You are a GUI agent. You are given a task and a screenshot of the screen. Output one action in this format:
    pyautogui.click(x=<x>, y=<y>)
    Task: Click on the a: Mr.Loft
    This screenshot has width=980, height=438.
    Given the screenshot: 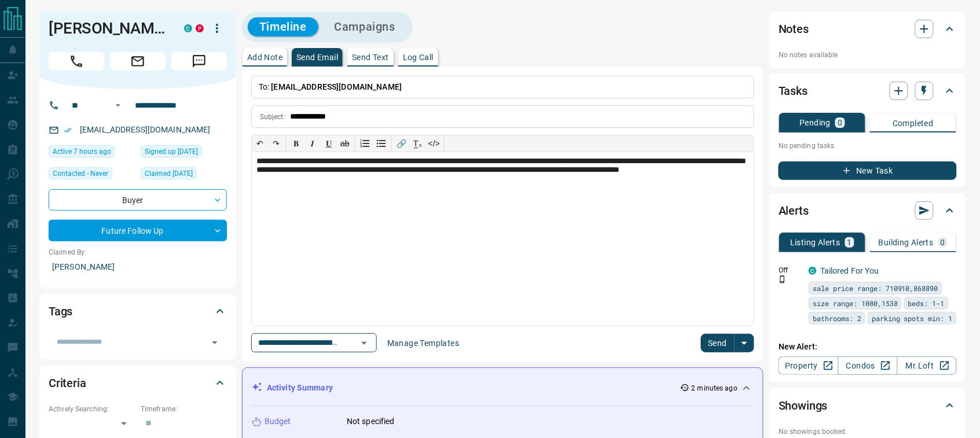 What is the action you would take?
    pyautogui.click(x=927, y=366)
    